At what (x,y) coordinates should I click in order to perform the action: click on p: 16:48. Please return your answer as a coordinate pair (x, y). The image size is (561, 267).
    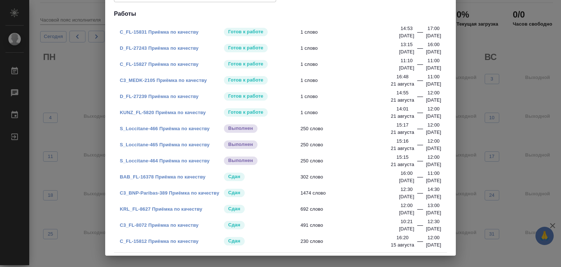
    Looking at the image, I should click on (403, 77).